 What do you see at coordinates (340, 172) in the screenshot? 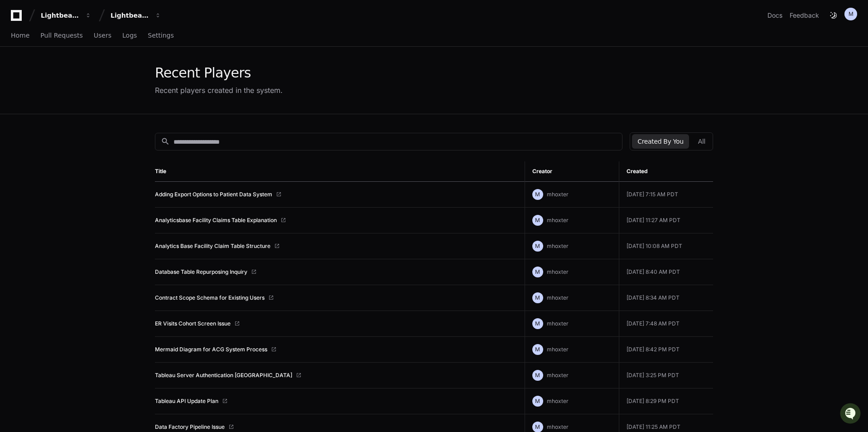
I see `th: Title` at bounding box center [340, 172].